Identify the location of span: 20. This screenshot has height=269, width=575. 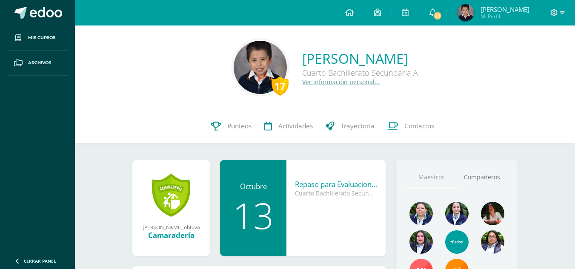
(438, 16).